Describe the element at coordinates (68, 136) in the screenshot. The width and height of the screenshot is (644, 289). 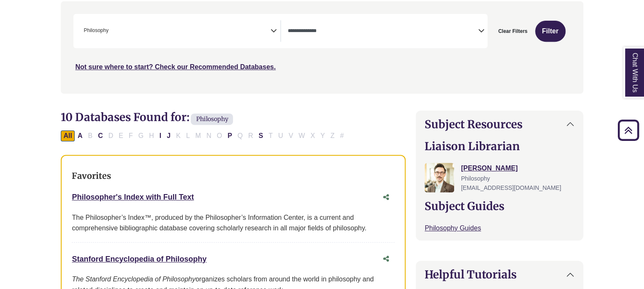
I see `button: All` at that location.